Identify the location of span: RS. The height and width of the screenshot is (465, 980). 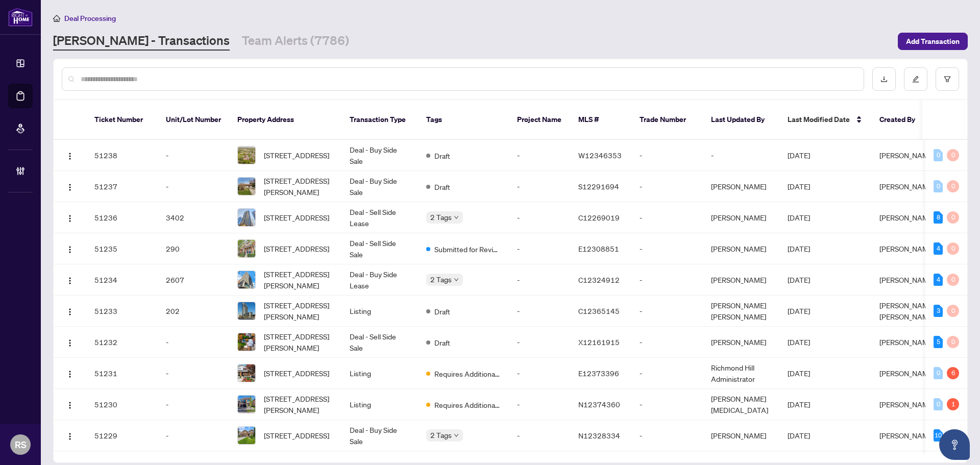
(20, 445).